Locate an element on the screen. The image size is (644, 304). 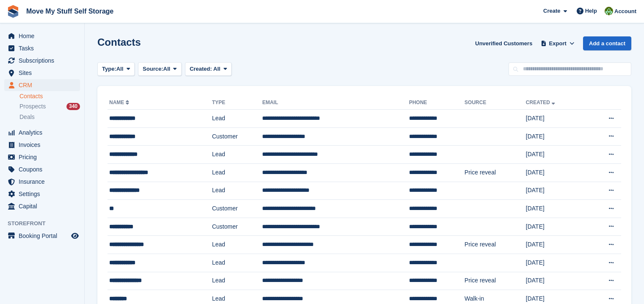
span: Sites is located at coordinates (44, 73).